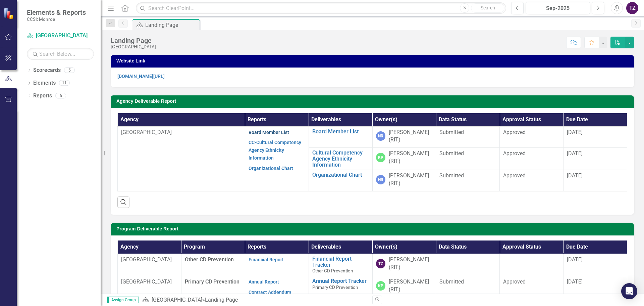 The image size is (644, 306). Describe the element at coordinates (488, 8) in the screenshot. I see `span: Search` at that location.